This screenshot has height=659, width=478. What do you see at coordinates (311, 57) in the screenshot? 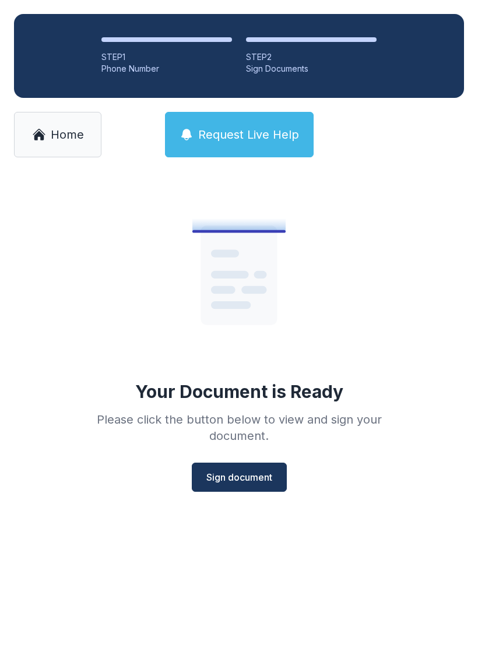
I see `div: STEP 2` at bounding box center [311, 57].